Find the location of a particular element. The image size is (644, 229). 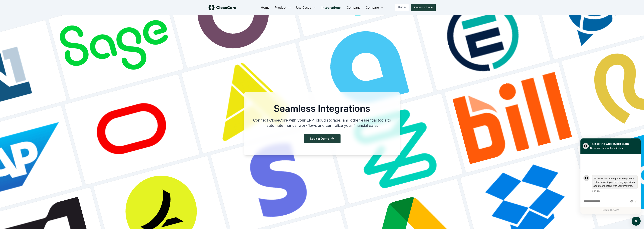

div: Response time within minutes is located at coordinates (609, 148).